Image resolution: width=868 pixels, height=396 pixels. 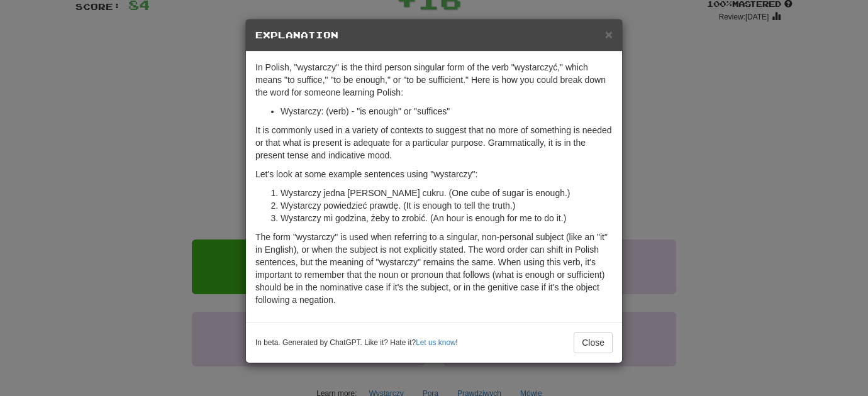 What do you see at coordinates (434, 80) in the screenshot?
I see `p: In Polish, "wystarczy" is the third person singular form of the verb "wystarczyć," which means "t...` at bounding box center [434, 80].